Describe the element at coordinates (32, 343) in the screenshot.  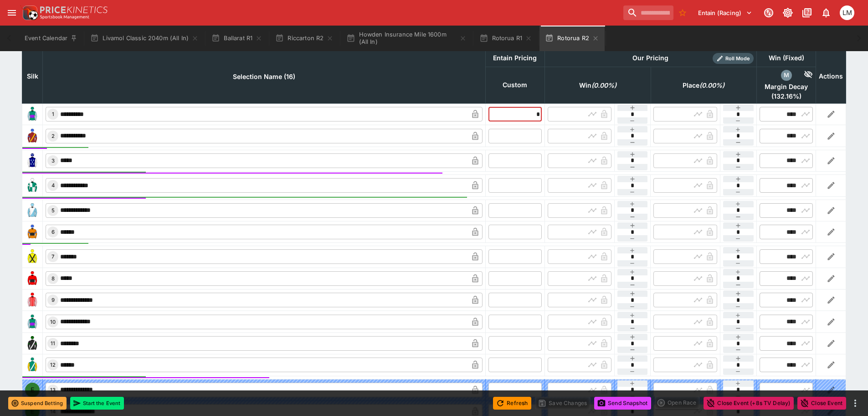
I see `img: runner 11` at that location.